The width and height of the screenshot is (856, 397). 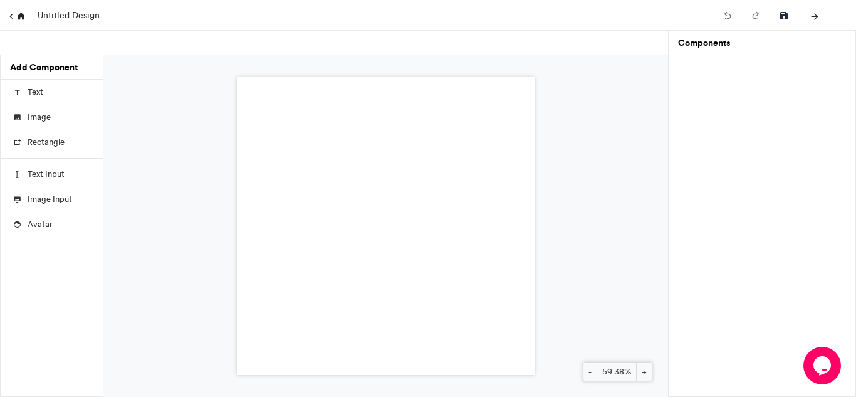 What do you see at coordinates (762, 43) in the screenshot?
I see `span: Components` at bounding box center [762, 43].